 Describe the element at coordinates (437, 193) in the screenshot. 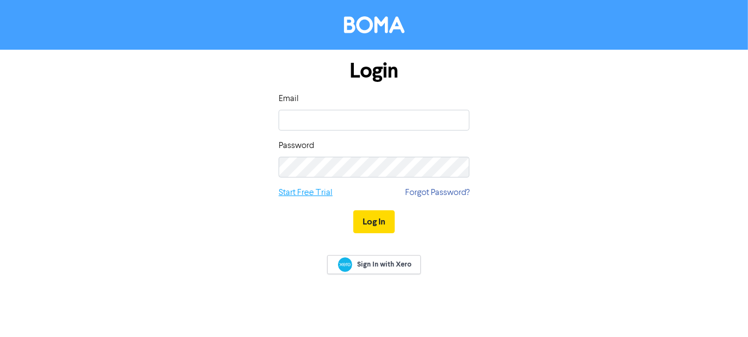

I see `a: Forgot Password?` at that location.